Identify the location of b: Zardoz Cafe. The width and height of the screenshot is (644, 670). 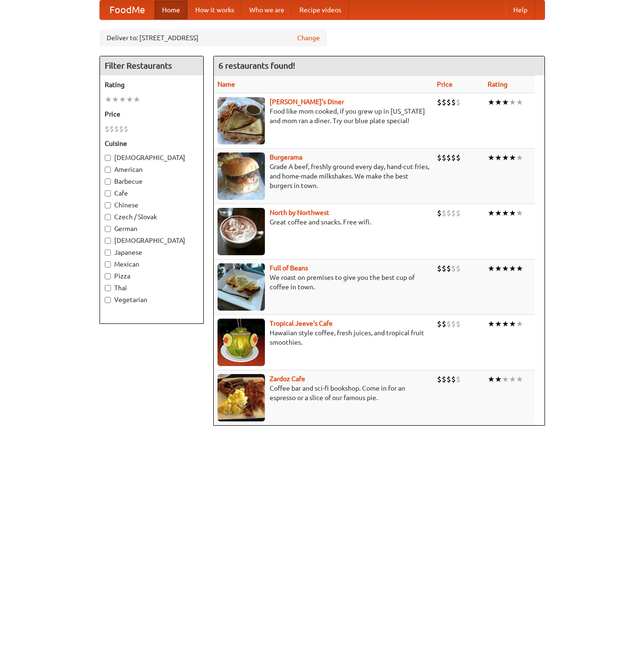
(287, 379).